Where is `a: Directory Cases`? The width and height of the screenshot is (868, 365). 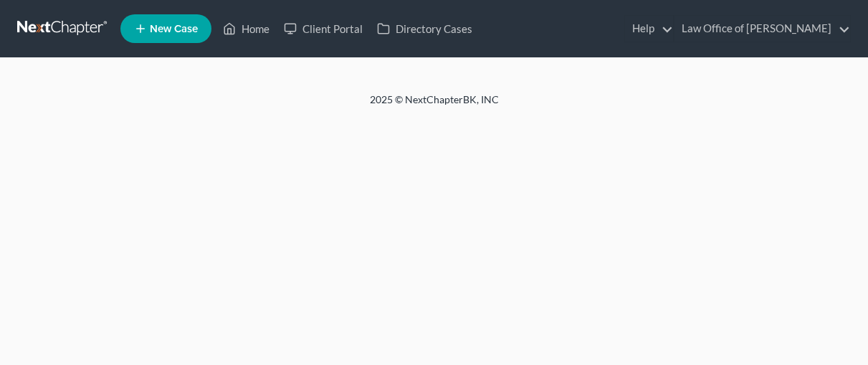 a: Directory Cases is located at coordinates (424, 29).